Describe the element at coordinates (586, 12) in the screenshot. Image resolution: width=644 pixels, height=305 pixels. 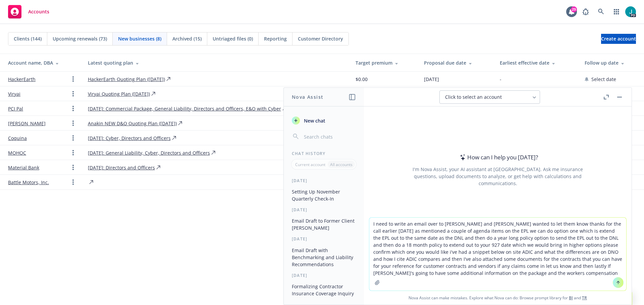
I see `a: Report a Bug` at that location.